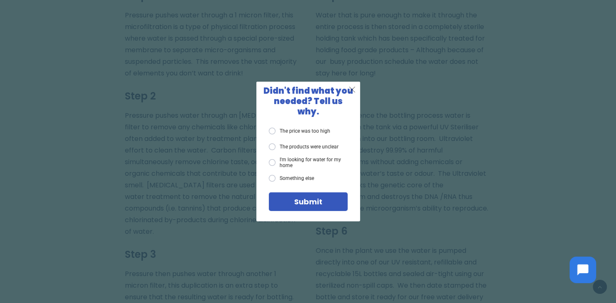 The height and width of the screenshot is (303, 616). What do you see at coordinates (308, 101) in the screenshot?
I see `span: Didn't find what you needed? Tell us why.` at bounding box center [308, 101].